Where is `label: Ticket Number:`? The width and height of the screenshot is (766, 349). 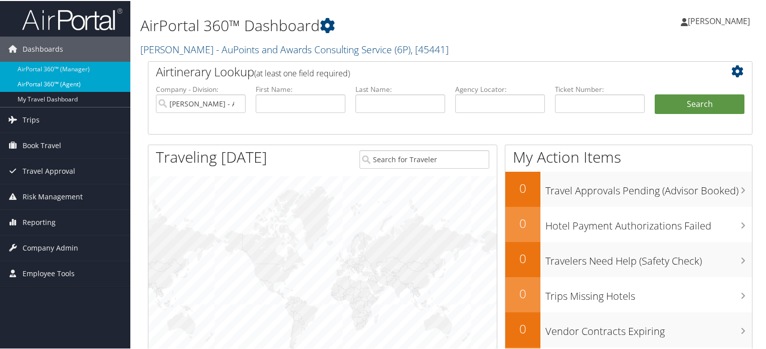
label: Ticket Number: is located at coordinates (600, 88).